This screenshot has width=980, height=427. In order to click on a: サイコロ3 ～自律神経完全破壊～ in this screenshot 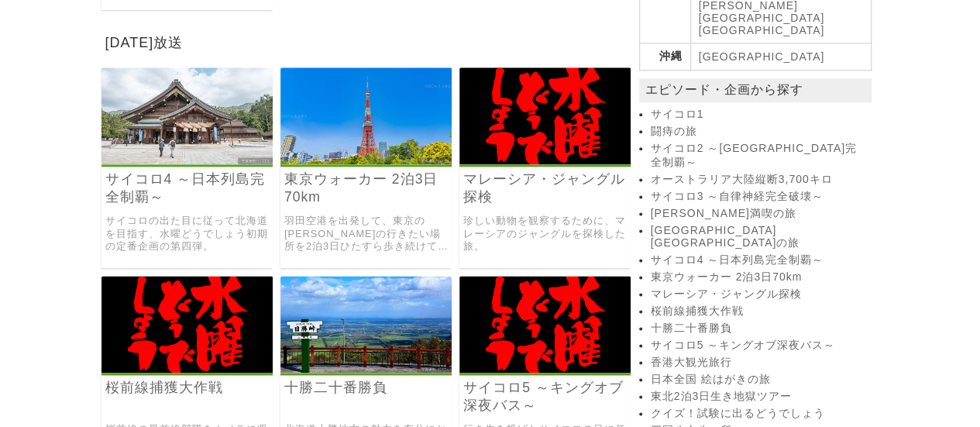, I will do `click(760, 197)`.